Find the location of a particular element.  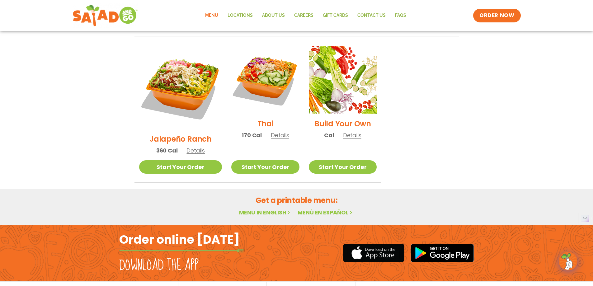

a: Menu is located at coordinates (212, 16).